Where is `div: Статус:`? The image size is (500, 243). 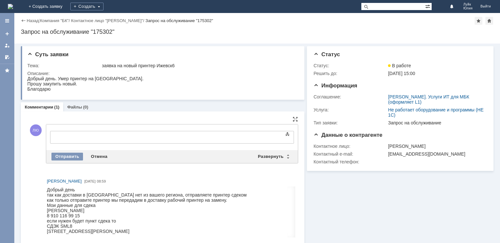 div: Статус: is located at coordinates (350, 66).